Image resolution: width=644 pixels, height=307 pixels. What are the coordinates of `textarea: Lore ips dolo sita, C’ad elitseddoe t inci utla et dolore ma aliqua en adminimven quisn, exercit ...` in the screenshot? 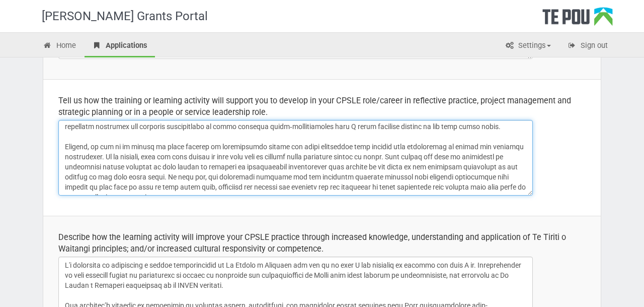 It's located at (295, 158).